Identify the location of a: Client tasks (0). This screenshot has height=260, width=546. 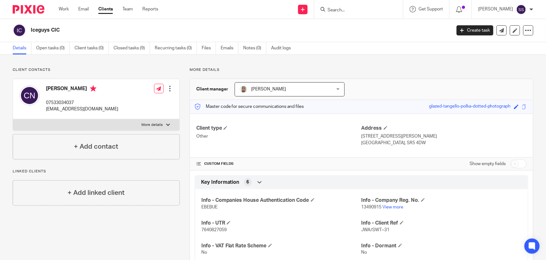
(92, 48).